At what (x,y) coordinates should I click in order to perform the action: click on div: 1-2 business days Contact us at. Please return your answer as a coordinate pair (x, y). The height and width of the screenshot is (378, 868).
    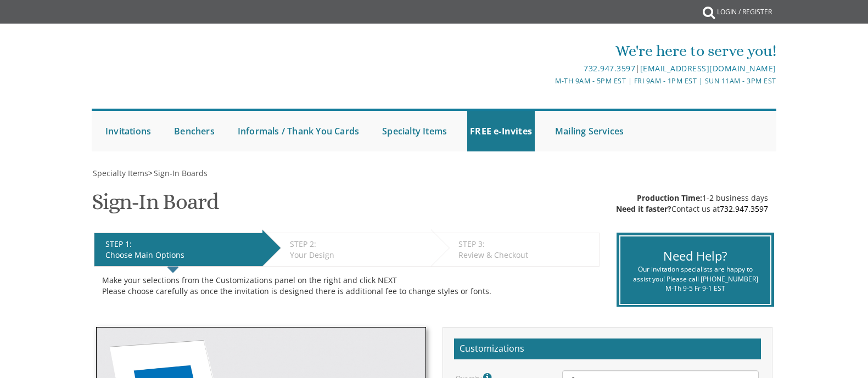
    Looking at the image, I should click on (691, 203).